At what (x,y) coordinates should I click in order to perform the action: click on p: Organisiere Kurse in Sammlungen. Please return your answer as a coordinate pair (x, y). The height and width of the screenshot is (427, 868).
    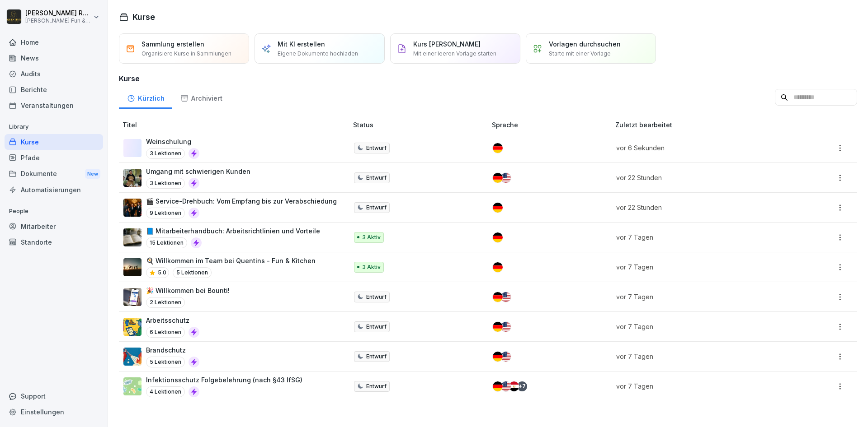
    Looking at the image, I should click on (186, 54).